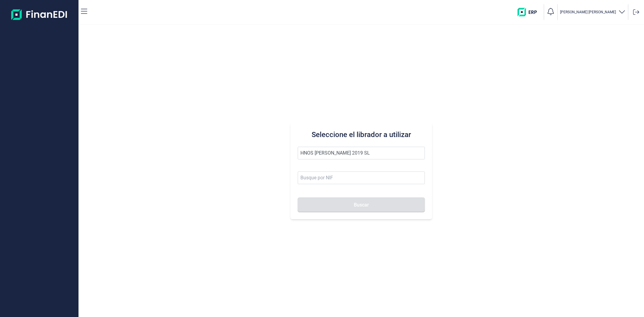  Describe the element at coordinates (361, 135) in the screenshot. I see `h3: Seleccione el librador a utilizar` at that location.